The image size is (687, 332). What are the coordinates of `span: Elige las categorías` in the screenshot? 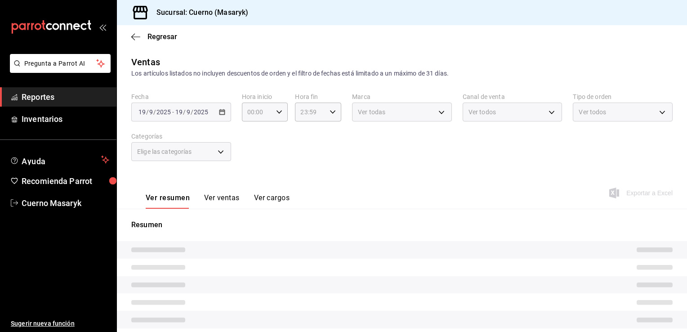 It's located at (165, 152).